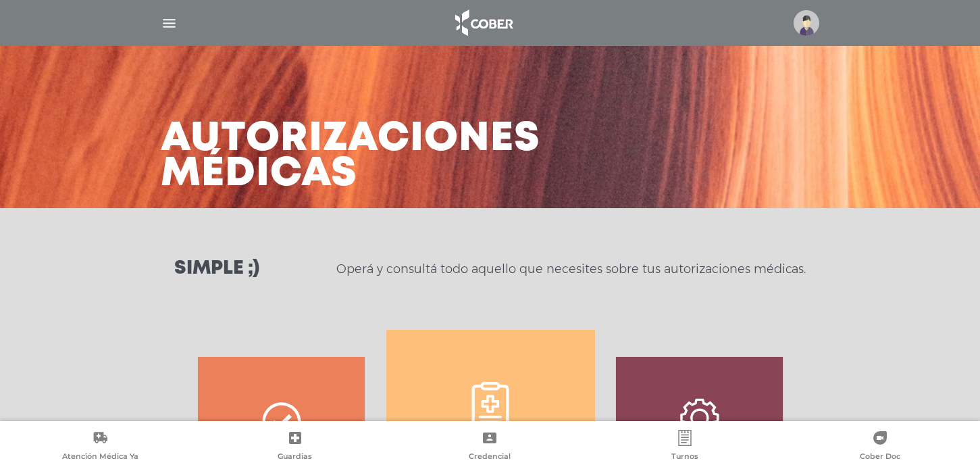 This screenshot has width=980, height=467. I want to click on span: Guardias, so click(295, 457).